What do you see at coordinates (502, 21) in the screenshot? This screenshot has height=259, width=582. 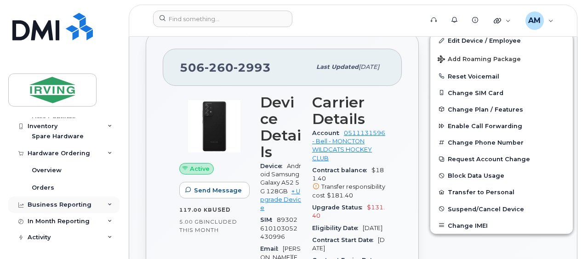 I see `div: Quicklinks` at bounding box center [502, 21].